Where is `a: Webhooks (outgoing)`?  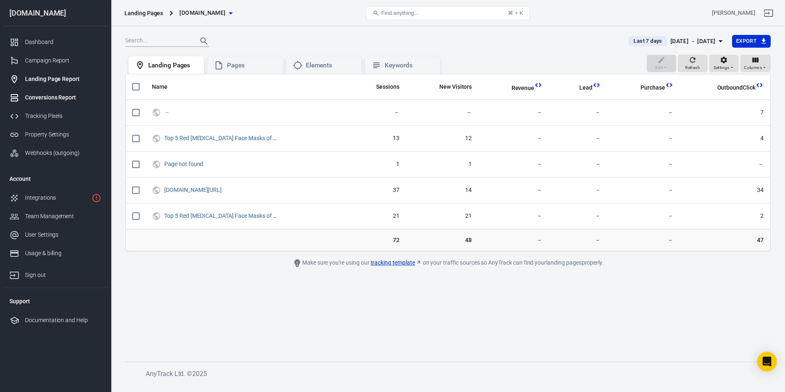 a: Webhooks (outgoing) is located at coordinates (55, 153).